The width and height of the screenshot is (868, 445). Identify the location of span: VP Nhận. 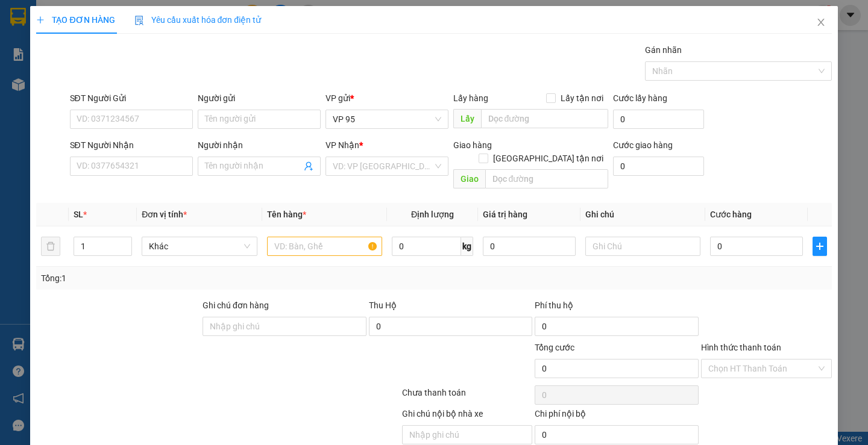
(342, 146).